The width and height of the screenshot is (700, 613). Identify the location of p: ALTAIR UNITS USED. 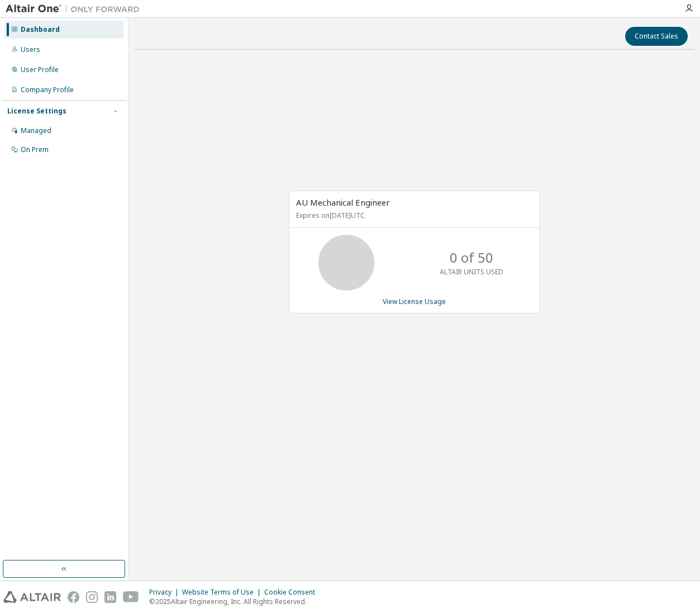
(472, 271).